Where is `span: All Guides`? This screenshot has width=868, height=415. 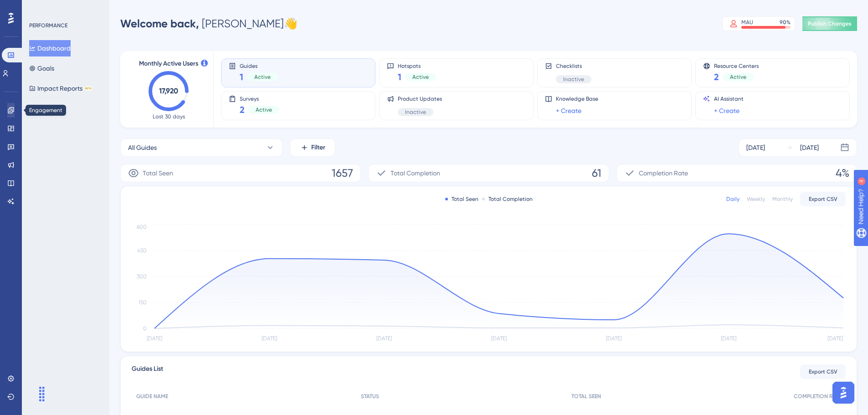 span: All Guides is located at coordinates (142, 147).